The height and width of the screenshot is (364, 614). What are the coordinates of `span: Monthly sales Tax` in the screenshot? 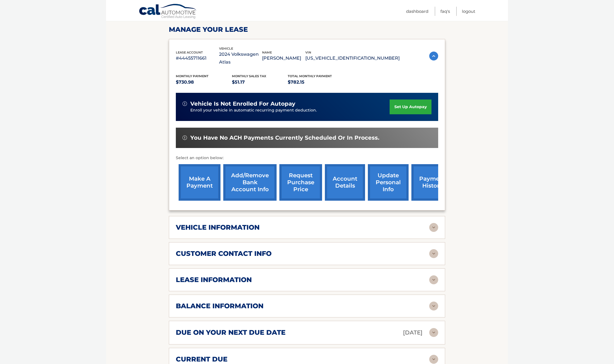 It's located at (249, 76).